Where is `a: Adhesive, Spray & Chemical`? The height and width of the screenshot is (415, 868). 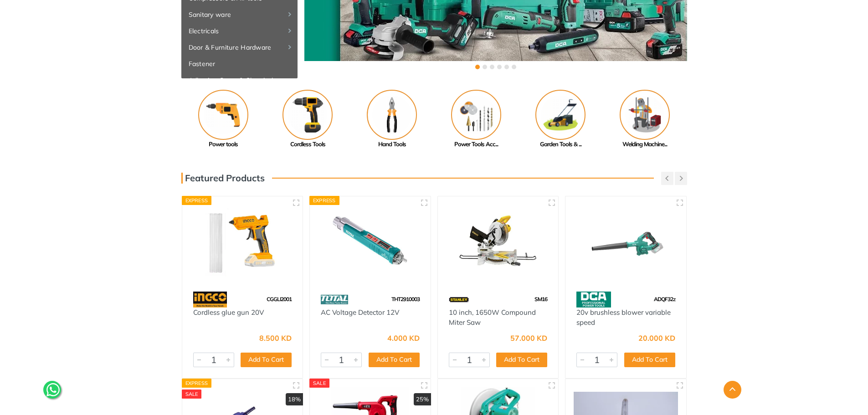 a: Adhesive, Spray & Chemical is located at coordinates (239, 80).